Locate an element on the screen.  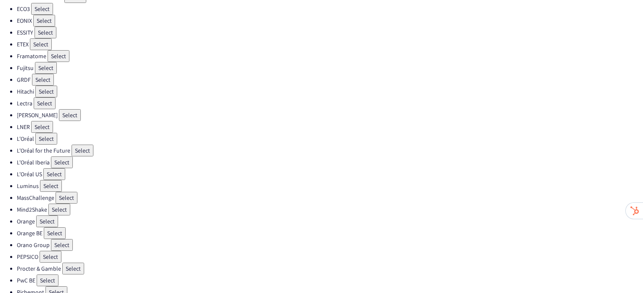
li: MassChallenge is located at coordinates (330, 197).